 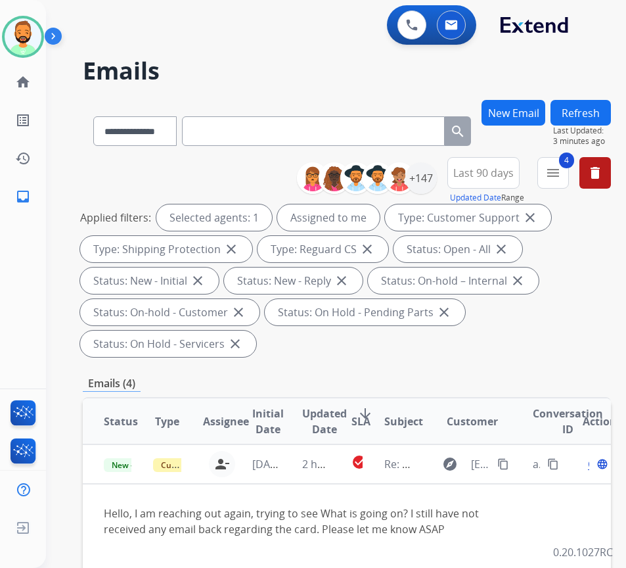 I want to click on mat-icon: person_remove, so click(x=222, y=464).